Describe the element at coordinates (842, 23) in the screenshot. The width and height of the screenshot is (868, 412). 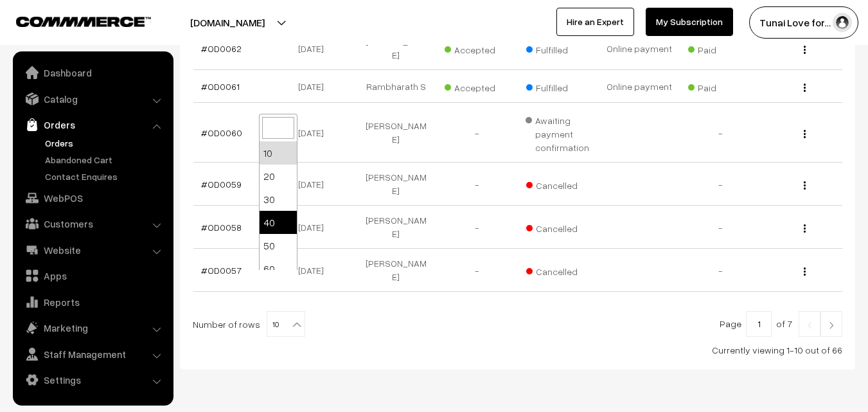
I see `img: user` at that location.